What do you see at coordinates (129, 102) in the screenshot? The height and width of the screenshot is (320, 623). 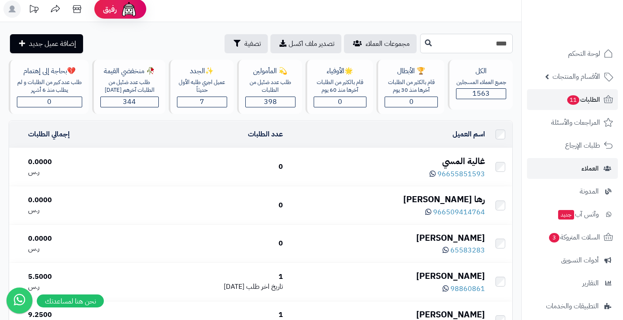 I see `span: 344` at bounding box center [129, 102].